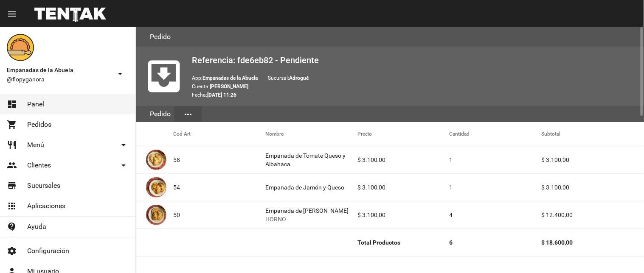 The width and height of the screenshot is (644, 273). I want to click on mat-icon: shopping_cart, so click(12, 125).